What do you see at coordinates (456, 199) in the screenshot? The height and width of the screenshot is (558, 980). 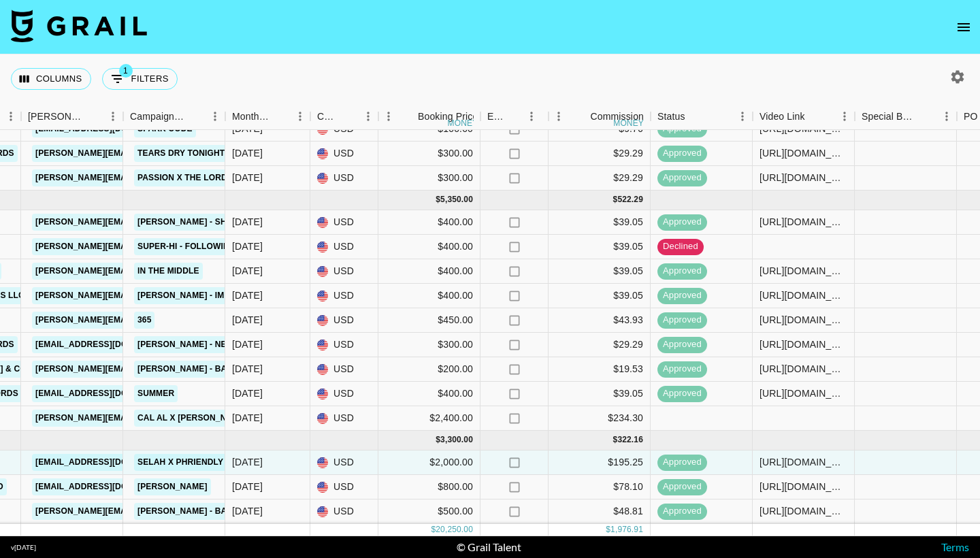 I see `div: 5,350.00` at bounding box center [456, 199].